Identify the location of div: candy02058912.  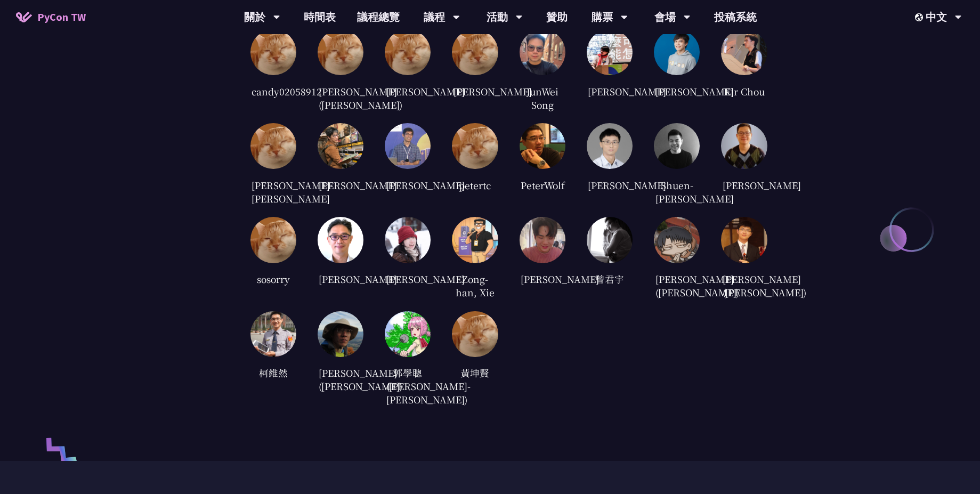
(273, 91).